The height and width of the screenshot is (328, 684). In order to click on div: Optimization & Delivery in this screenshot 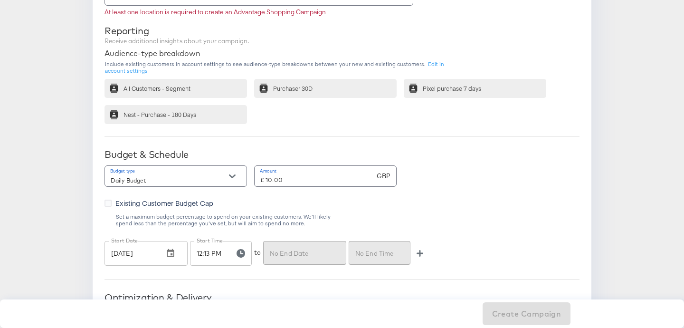, I will do `click(176, 297)`.